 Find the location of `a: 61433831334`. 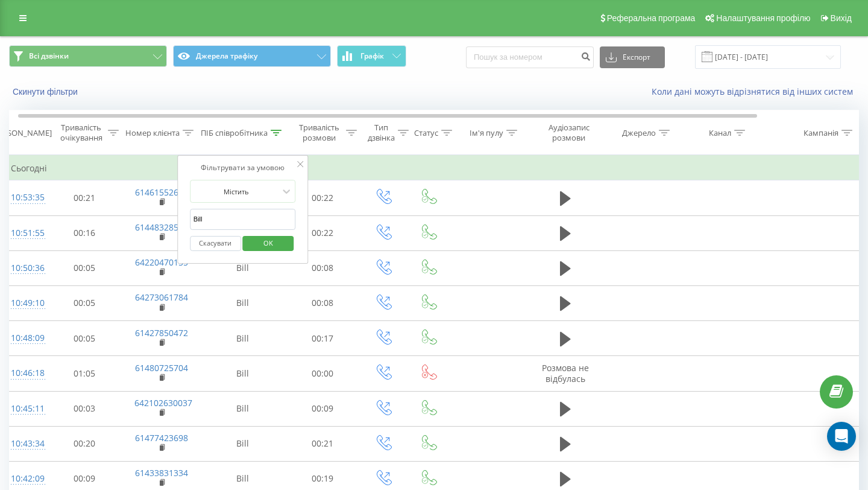

a: 61433831334 is located at coordinates (162, 472).